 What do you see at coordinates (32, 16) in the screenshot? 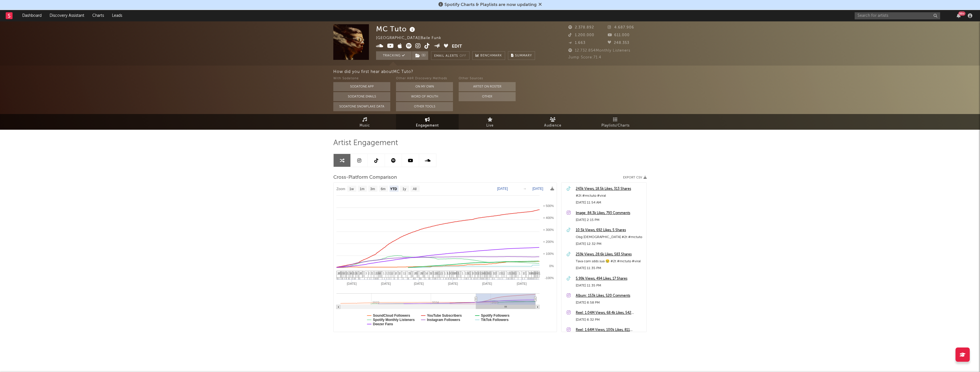
I see `a: Dashboard` at bounding box center [32, 16].